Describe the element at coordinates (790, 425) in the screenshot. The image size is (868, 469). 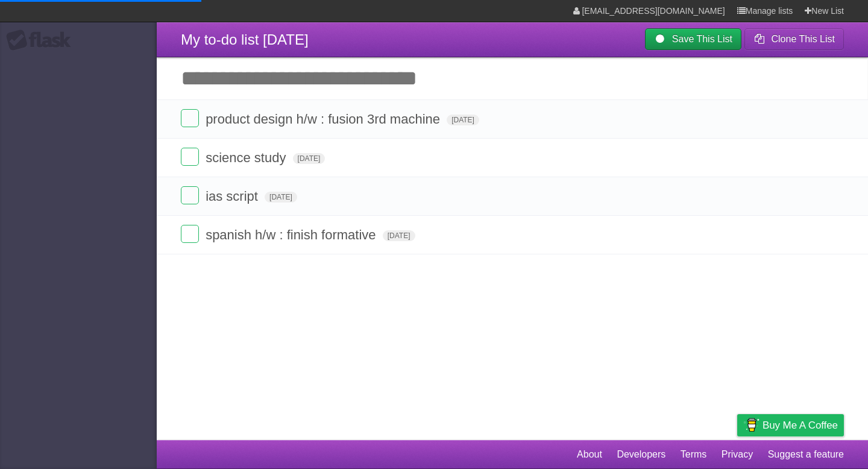
I see `a: Buy me a coffee` at that location.